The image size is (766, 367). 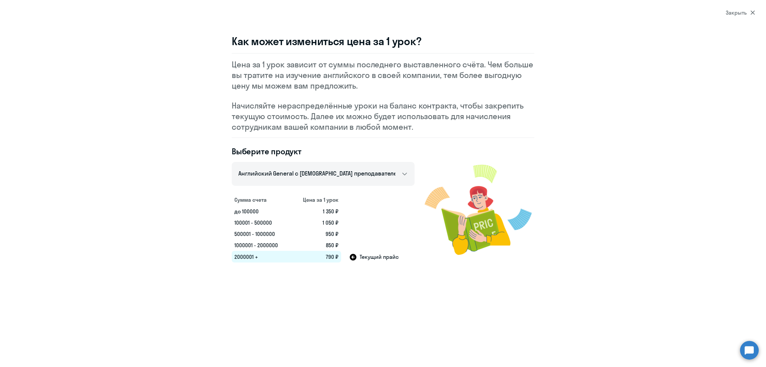 What do you see at coordinates (316, 234) in the screenshot?
I see `td: 950 ₽` at bounding box center [316, 234].